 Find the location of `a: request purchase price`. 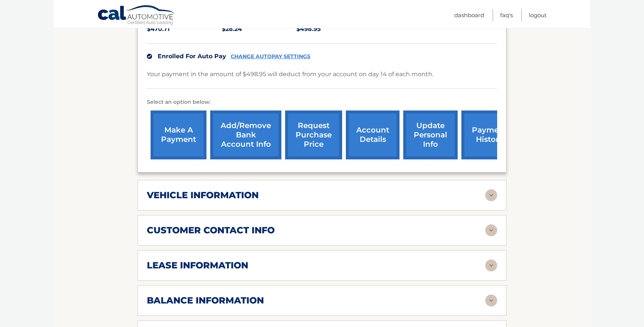

a: request purchase price is located at coordinates (313, 135).